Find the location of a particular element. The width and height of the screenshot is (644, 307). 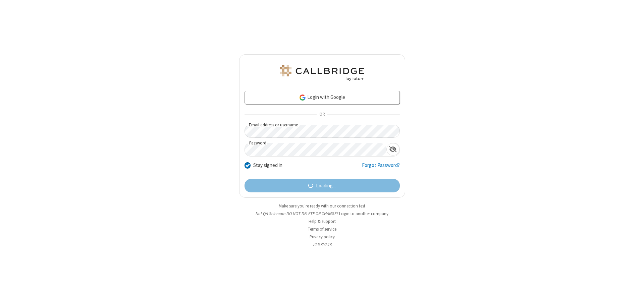

a: Login with Google is located at coordinates (322, 97).